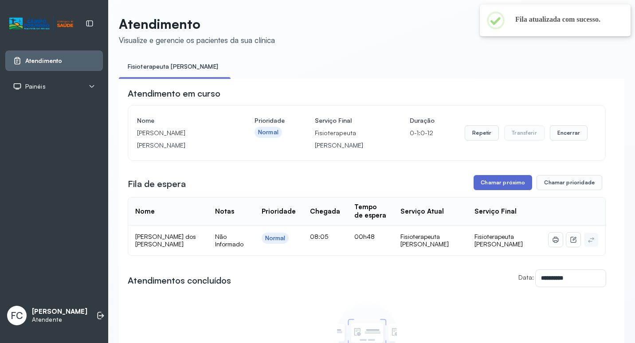 This screenshot has width=635, height=343. I want to click on div: Nome, so click(145, 211).